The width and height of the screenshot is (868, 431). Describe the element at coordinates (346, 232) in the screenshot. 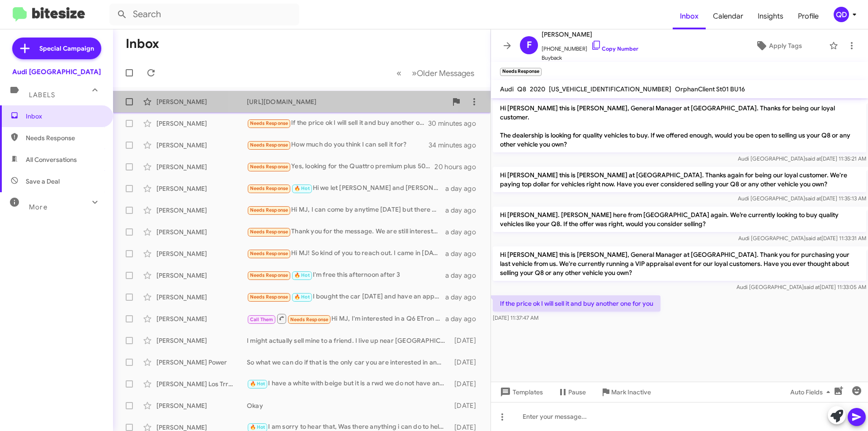

I see `div: Thank you for the message. We are still interested in leasing a q4 and are currently doing some r...` at that location.